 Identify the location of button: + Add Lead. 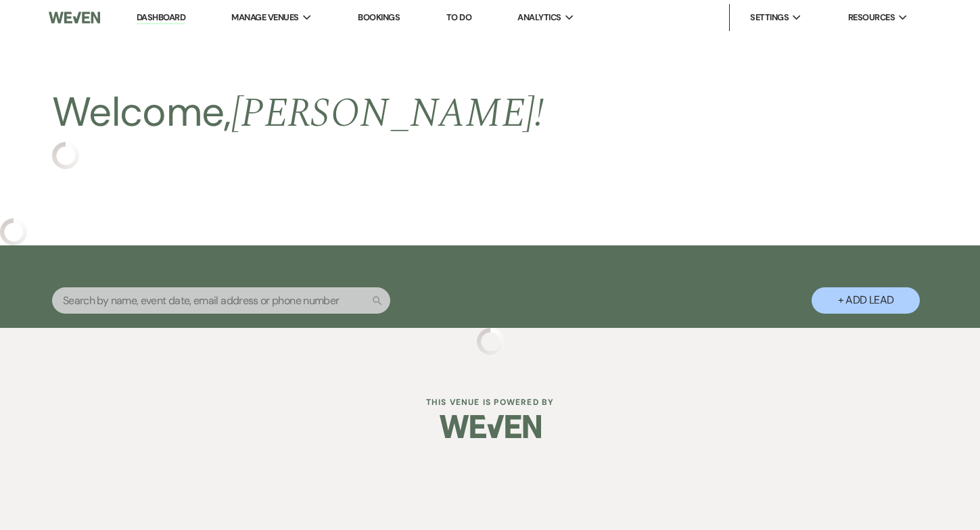
(865, 301).